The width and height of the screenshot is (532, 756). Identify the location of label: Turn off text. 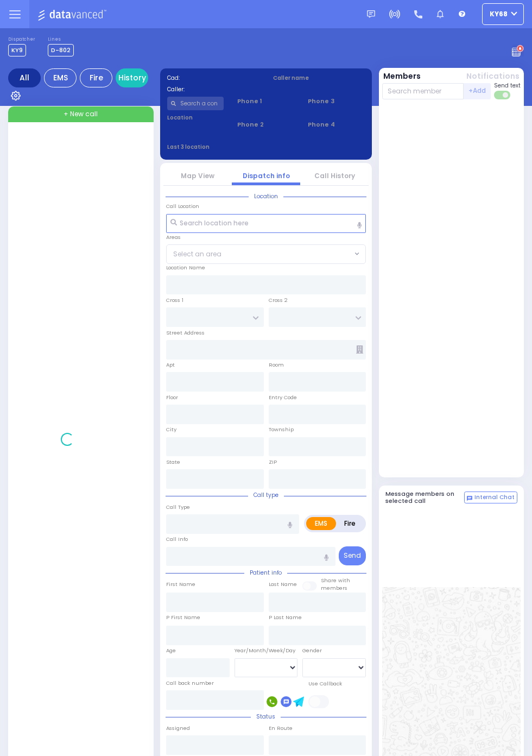
(503, 95).